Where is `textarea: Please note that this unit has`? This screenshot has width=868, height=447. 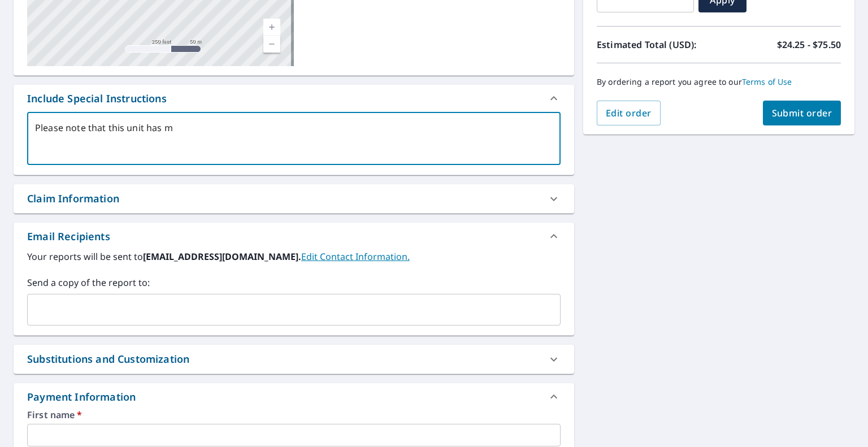 textarea: Please note that this unit has is located at coordinates (294, 139).